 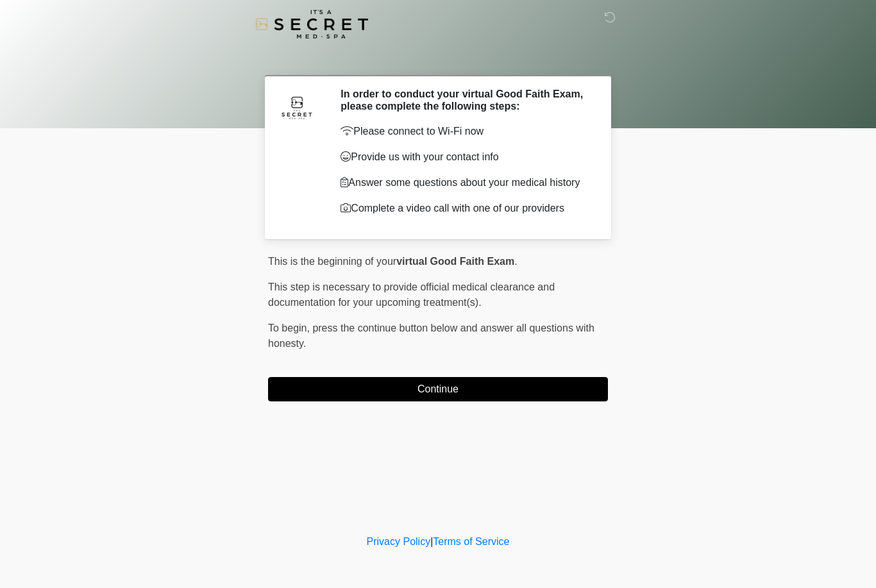 I want to click on span: This is the beginning of your, so click(x=332, y=261).